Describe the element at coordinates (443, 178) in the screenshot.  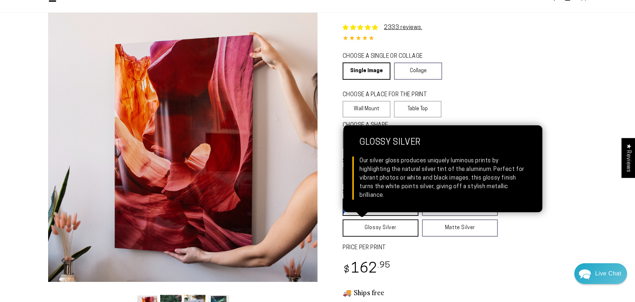
I see `div: Our silver gloss produces uniquely luminous prints by highlighting the natural silver tint of the...` at that location.